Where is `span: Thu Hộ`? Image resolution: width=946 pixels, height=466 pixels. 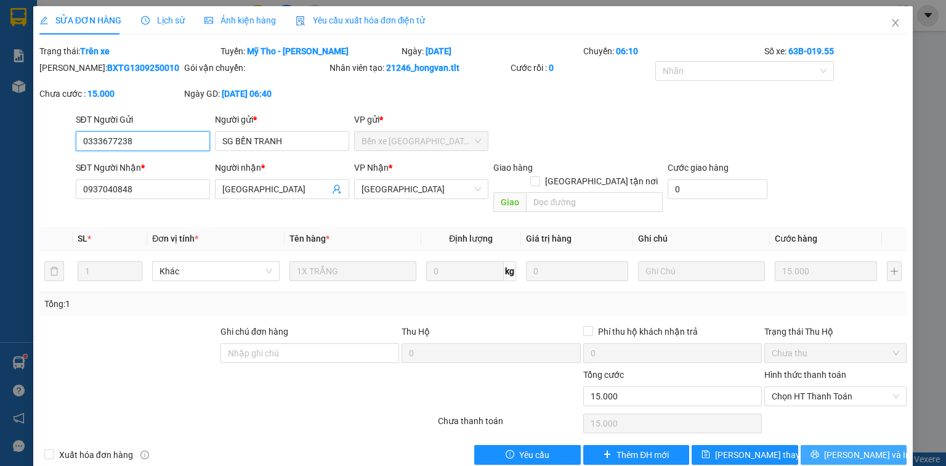 span: Thu Hộ is located at coordinates (416, 331).